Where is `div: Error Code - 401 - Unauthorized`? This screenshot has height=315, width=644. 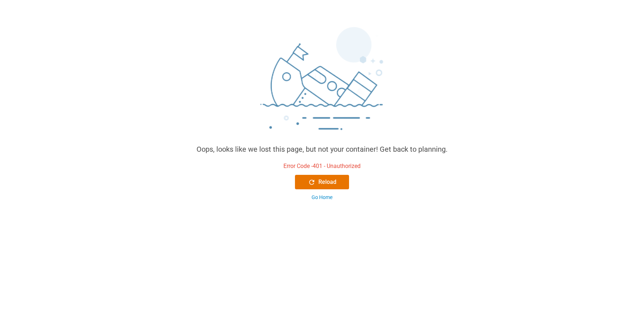
div: Error Code - 401 - Unauthorized is located at coordinates (322, 166).